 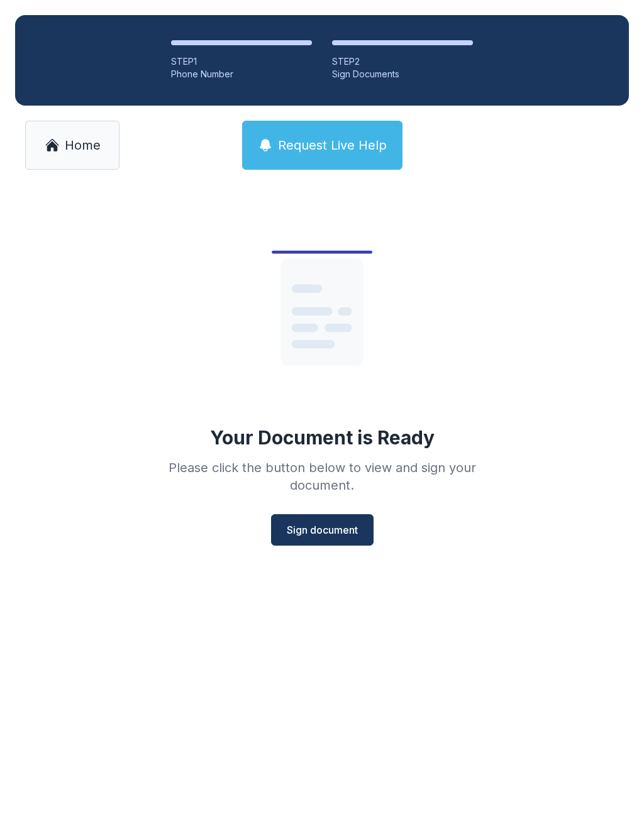 I want to click on div: STEP 2, so click(x=402, y=62).